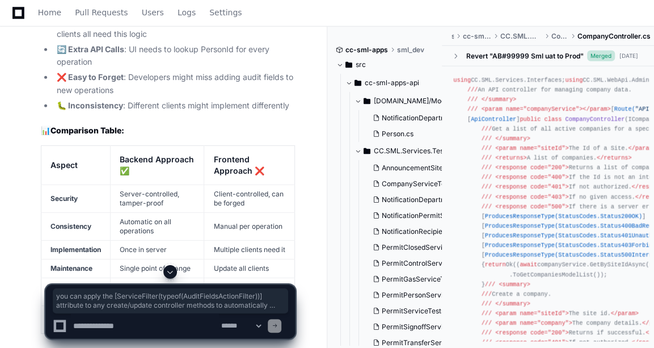 This screenshot has height=348, width=654. Describe the element at coordinates (174, 84) in the screenshot. I see `li: : Developers might miss adding audit fields to new operations` at that location.